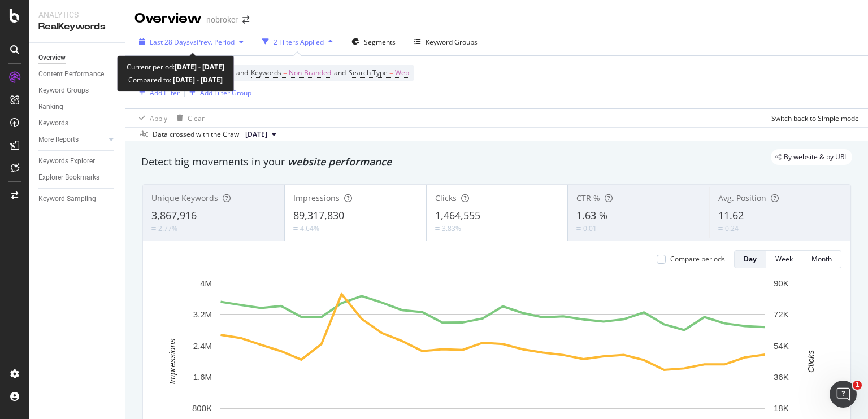 Image resolution: width=868 pixels, height=419 pixels. Describe the element at coordinates (402, 73) in the screenshot. I see `span: Web` at that location.